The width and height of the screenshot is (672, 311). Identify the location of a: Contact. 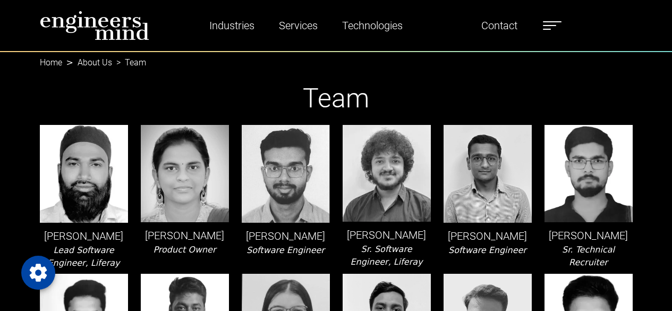
(499, 25).